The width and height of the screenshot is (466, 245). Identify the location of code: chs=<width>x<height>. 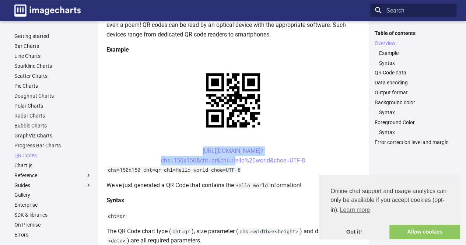
(269, 232).